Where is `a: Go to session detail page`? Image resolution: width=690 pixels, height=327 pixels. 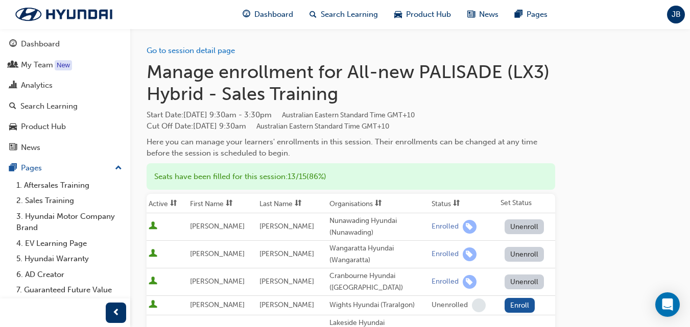 a: Go to session detail page is located at coordinates (191, 51).